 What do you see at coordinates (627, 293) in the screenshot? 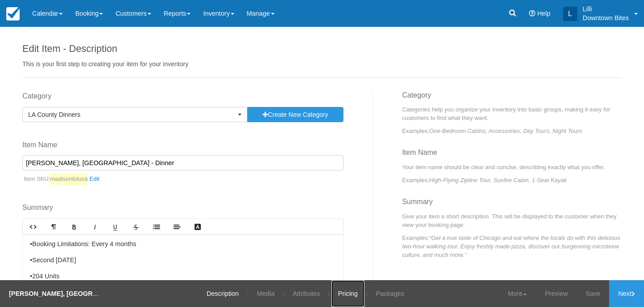
I see `a: Next` at bounding box center [627, 293].